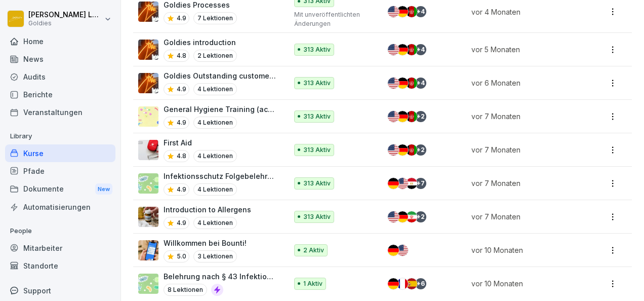  Describe the element at coordinates (60, 153) in the screenshot. I see `div: Kurse` at that location.